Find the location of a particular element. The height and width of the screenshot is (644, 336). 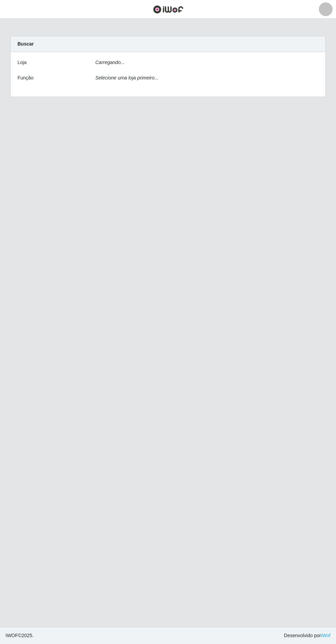

span: © 2025 . is located at coordinates (19, 636).